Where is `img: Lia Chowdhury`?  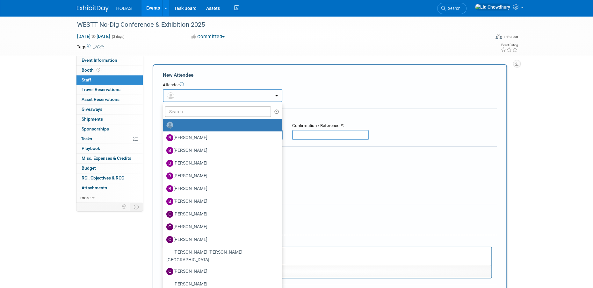 img: Lia Chowdhury is located at coordinates (492, 7).